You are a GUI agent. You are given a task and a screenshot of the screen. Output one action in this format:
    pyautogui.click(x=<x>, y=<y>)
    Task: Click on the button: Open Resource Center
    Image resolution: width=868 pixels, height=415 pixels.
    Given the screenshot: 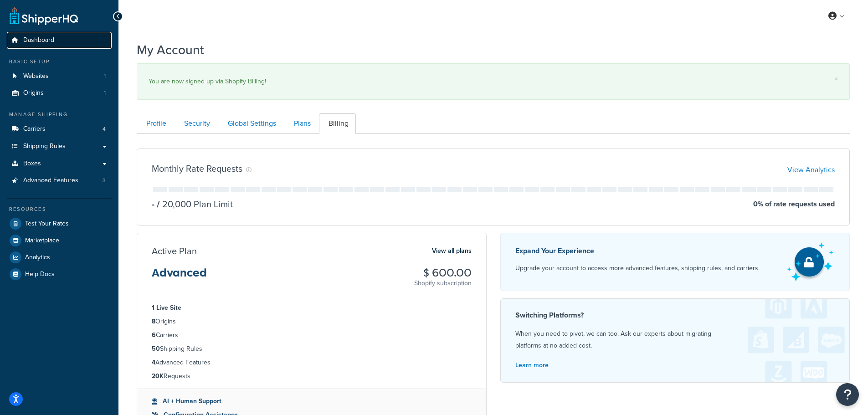 What is the action you would take?
    pyautogui.click(x=848, y=395)
    